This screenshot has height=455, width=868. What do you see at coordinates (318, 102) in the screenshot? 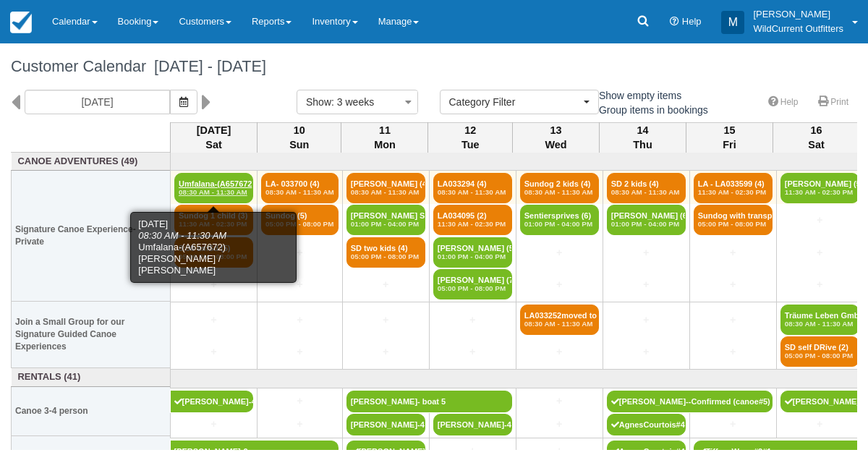
I see `span: Show` at bounding box center [318, 102].